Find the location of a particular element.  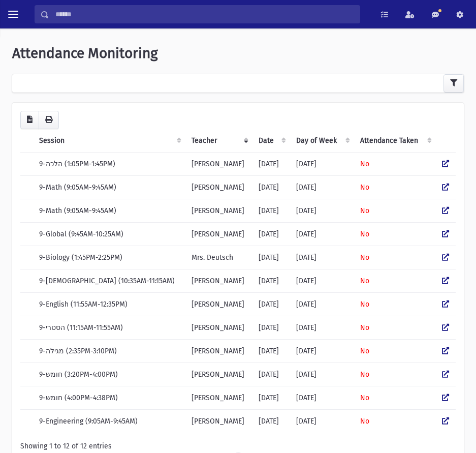

input: Search is located at coordinates (204, 14).